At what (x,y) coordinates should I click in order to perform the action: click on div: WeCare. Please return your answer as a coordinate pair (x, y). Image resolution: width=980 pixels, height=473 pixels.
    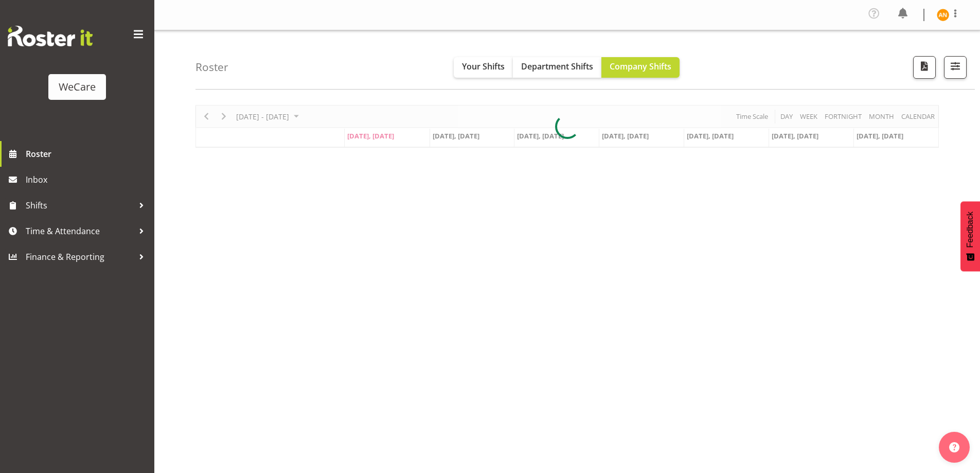
    Looking at the image, I should click on (78, 87).